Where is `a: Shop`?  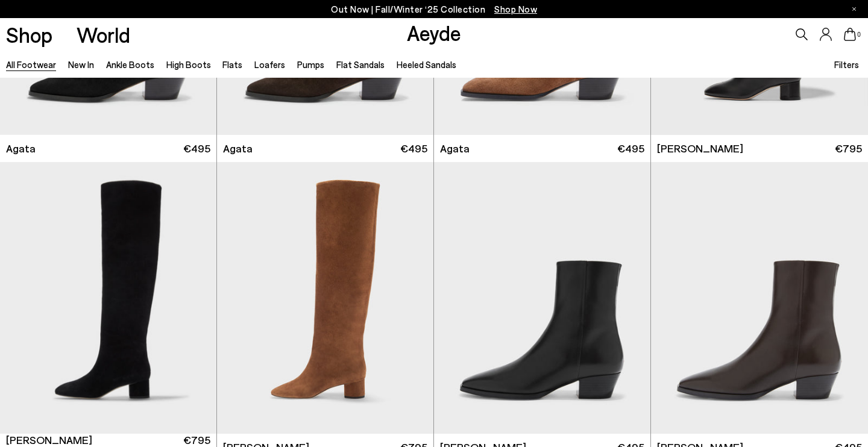
a: Shop is located at coordinates (29, 35).